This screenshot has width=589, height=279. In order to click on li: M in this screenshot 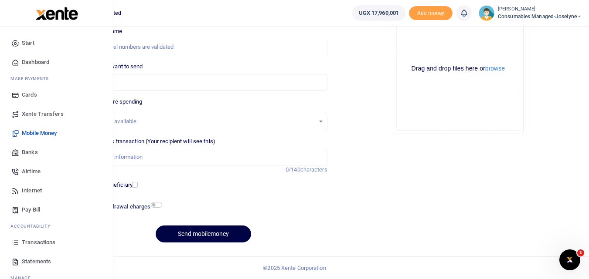, I will do `click(56, 78)`.